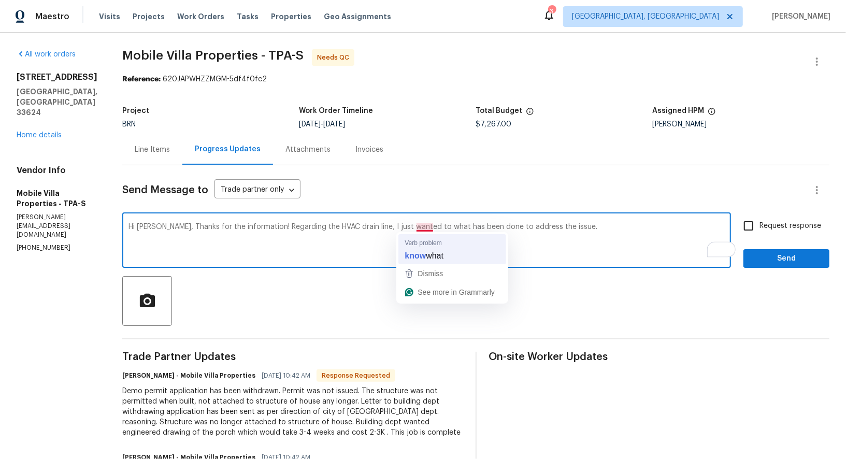 The width and height of the screenshot is (846, 459). Describe the element at coordinates (308, 150) in the screenshot. I see `div: Attachments` at that location.